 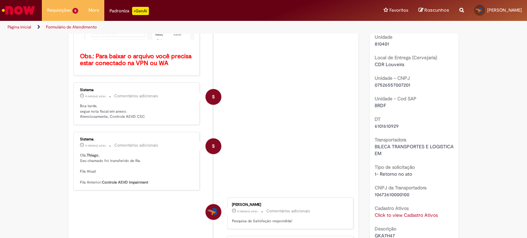 I want to click on b: Controle ASVD Impairment, so click(x=125, y=183).